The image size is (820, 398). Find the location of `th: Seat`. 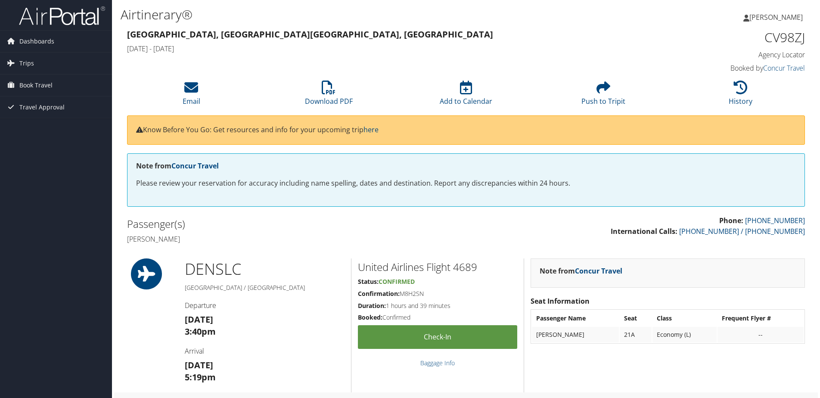

th: Seat is located at coordinates (636, 318).